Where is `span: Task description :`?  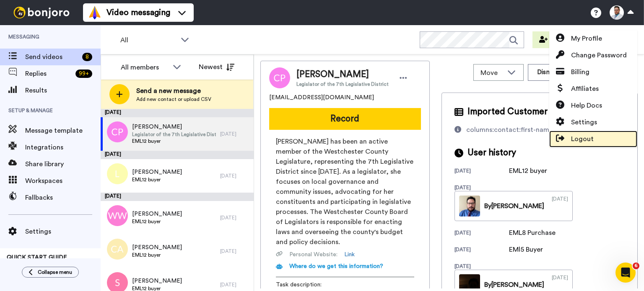
span: Task description : is located at coordinates (305, 285).